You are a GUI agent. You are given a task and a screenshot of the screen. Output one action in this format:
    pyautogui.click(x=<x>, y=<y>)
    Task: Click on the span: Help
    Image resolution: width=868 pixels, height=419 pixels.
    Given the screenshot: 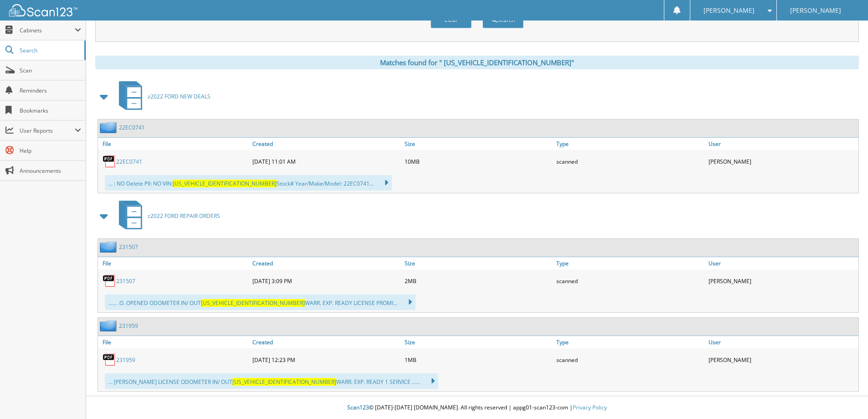 What is the action you would take?
    pyautogui.click(x=50, y=150)
    